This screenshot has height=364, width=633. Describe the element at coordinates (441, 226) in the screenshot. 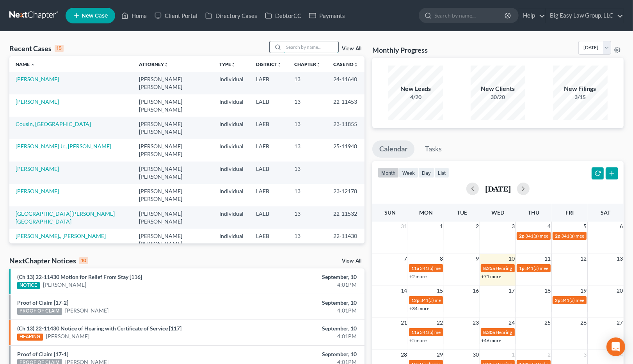

I see `span: 1` at that location.